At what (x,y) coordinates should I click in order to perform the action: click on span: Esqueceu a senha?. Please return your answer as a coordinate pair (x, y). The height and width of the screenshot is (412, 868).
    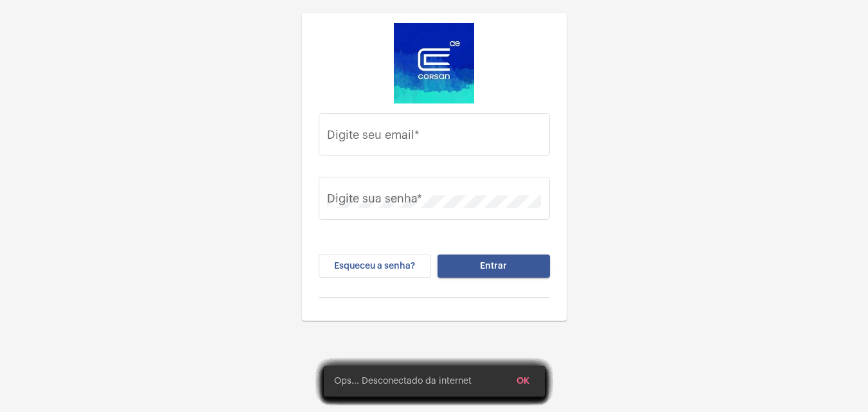
    Looking at the image, I should click on (374, 267).